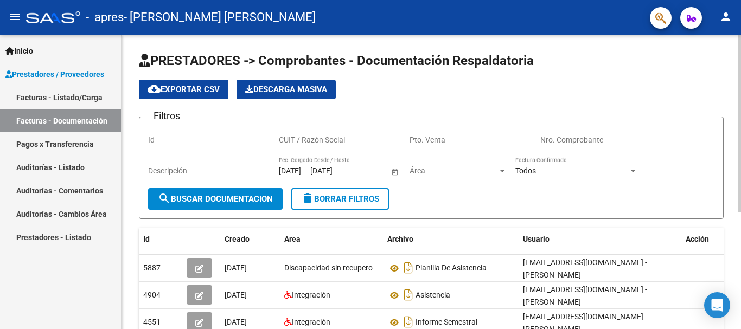  Describe the element at coordinates (286, 90) in the screenshot. I see `button: Descarga Masiva` at that location.